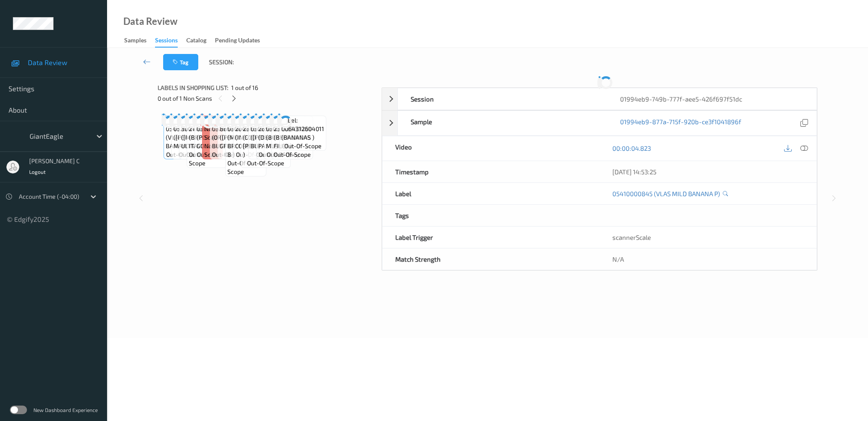 The image size is (868, 421). What do you see at coordinates (238, 41) in the screenshot?
I see `div: Pending Updates` at bounding box center [238, 41].